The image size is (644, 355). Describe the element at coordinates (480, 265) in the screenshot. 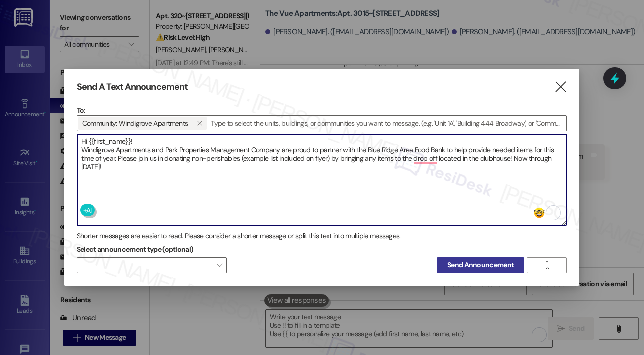

I see `span: Send Announcement` at that location.